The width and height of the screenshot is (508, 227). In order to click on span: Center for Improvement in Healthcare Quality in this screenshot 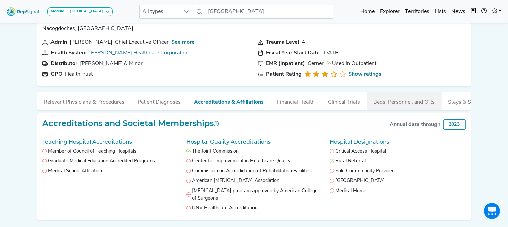, I will do `click(241, 161)`.